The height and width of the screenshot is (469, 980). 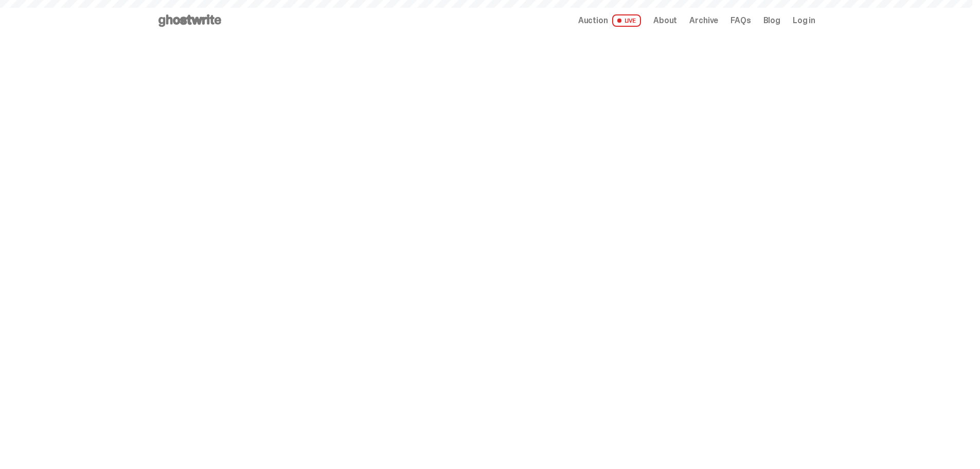 I want to click on a: Blog, so click(x=772, y=20).